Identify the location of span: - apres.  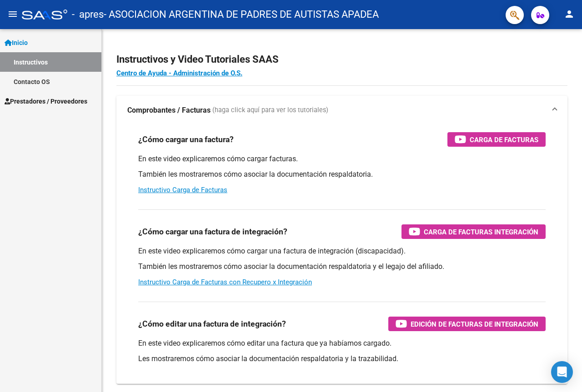
(88, 15).